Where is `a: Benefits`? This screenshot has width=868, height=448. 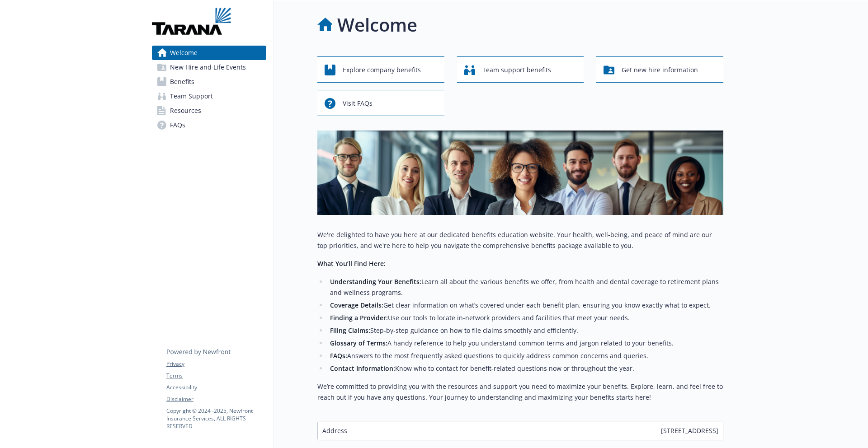 a: Benefits is located at coordinates (209, 82).